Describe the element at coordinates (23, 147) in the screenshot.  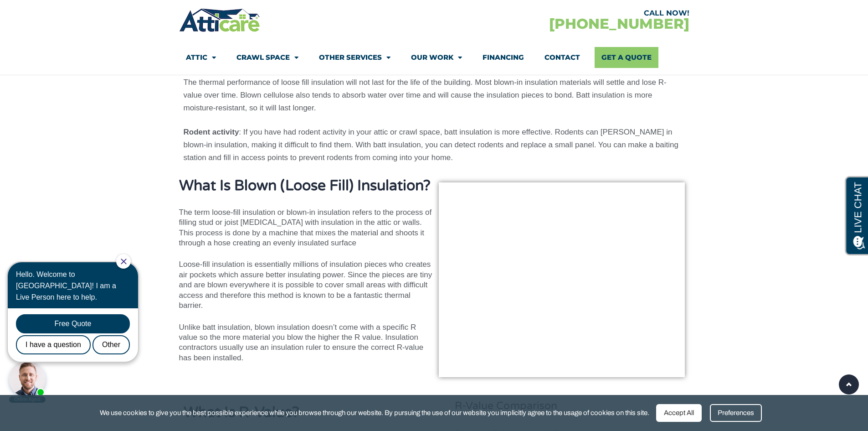
I see `div: Online Agent` at that location.